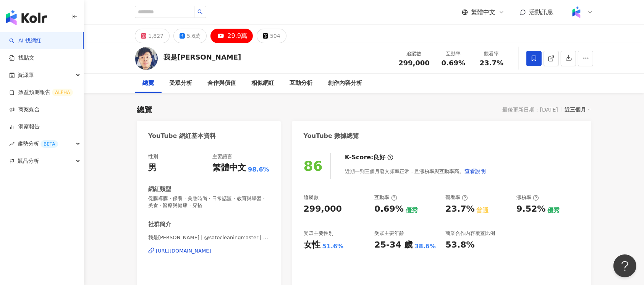 This screenshot has height=285, width=644. Describe the element at coordinates (152, 36) in the screenshot. I see `button: 1,827` at that location.